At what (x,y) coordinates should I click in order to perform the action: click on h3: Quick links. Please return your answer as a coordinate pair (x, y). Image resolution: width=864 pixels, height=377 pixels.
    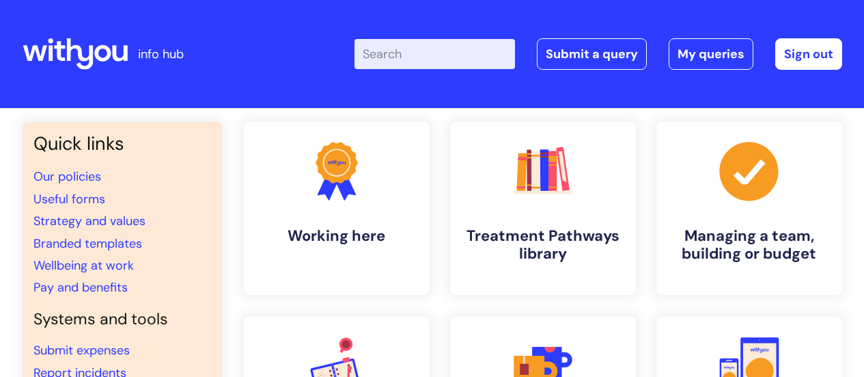
    Looking at the image, I should click on (122, 143).